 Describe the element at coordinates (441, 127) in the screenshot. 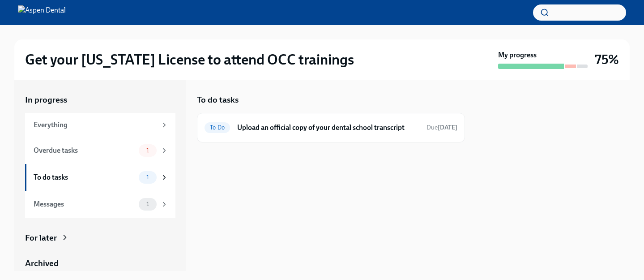

I see `span: October 13th, 2025 08:00` at that location.